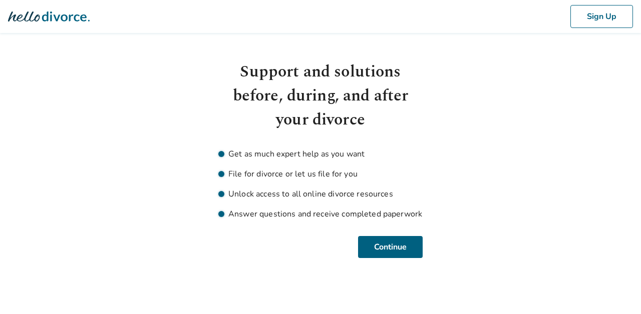 This screenshot has height=314, width=641. What do you see at coordinates (320, 194) in the screenshot?
I see `li: Unlock access to all online divorce resources` at bounding box center [320, 194].